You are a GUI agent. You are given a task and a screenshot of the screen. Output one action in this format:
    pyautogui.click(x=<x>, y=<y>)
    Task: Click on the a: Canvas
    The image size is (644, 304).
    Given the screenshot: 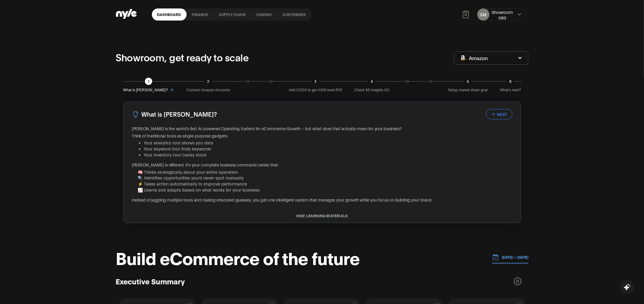 What is the action you would take?
    pyautogui.click(x=264, y=15)
    